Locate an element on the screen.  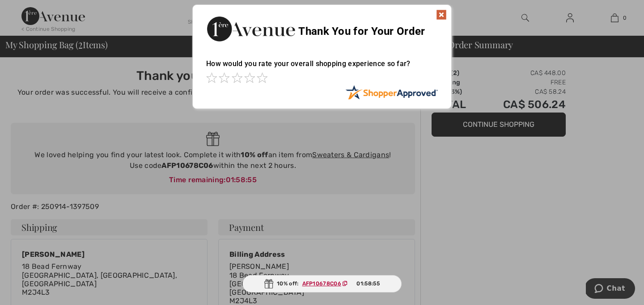
img: Thank You for Your Order is located at coordinates (251, 28).